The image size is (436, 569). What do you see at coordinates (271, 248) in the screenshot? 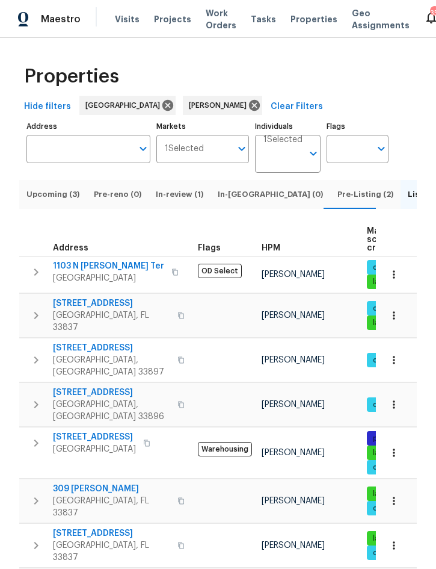
I see `span: HPM` at bounding box center [271, 248].